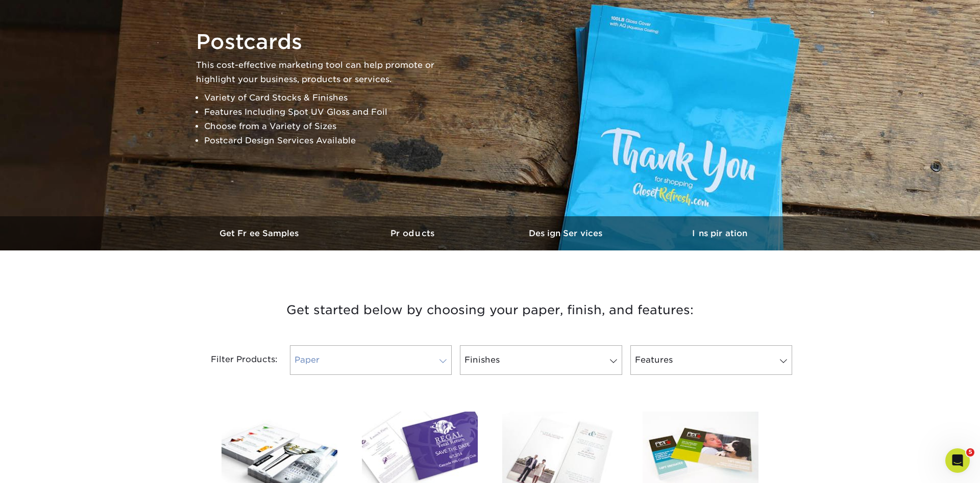 This screenshot has width=980, height=483. Describe the element at coordinates (567, 234) in the screenshot. I see `a: Design Services` at that location.